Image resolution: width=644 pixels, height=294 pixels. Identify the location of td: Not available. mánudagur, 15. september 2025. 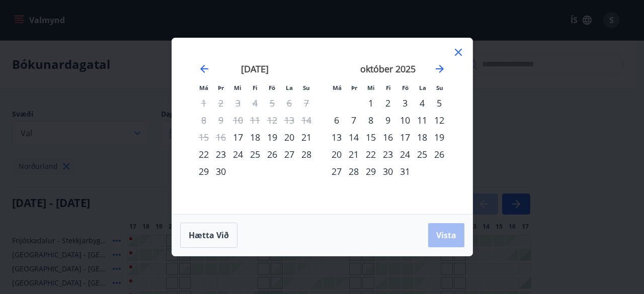
(204, 137).